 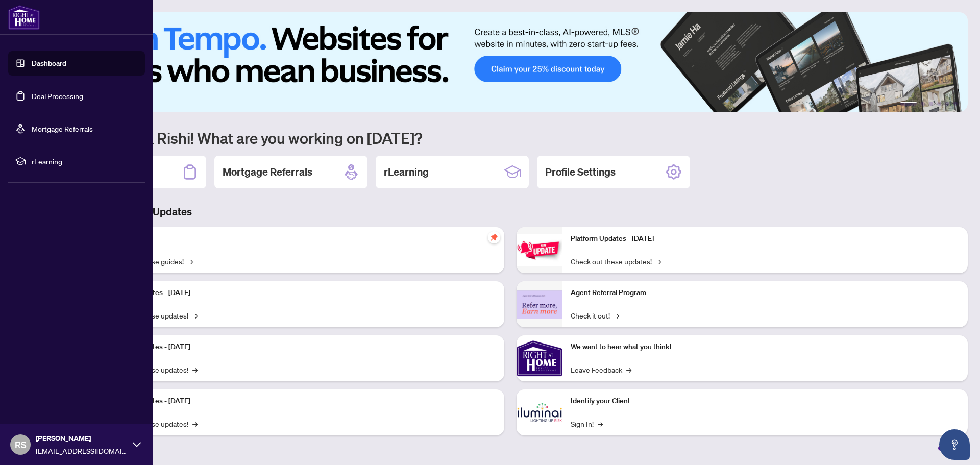 What do you see at coordinates (301, 239) in the screenshot?
I see `p: Self-Help` at bounding box center [301, 239].